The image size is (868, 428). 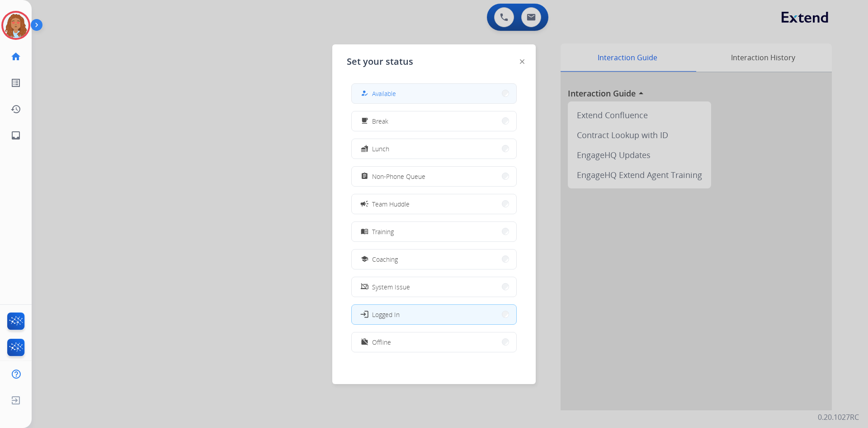 What do you see at coordinates (16, 57) in the screenshot?
I see `mat-icon: home` at bounding box center [16, 57].